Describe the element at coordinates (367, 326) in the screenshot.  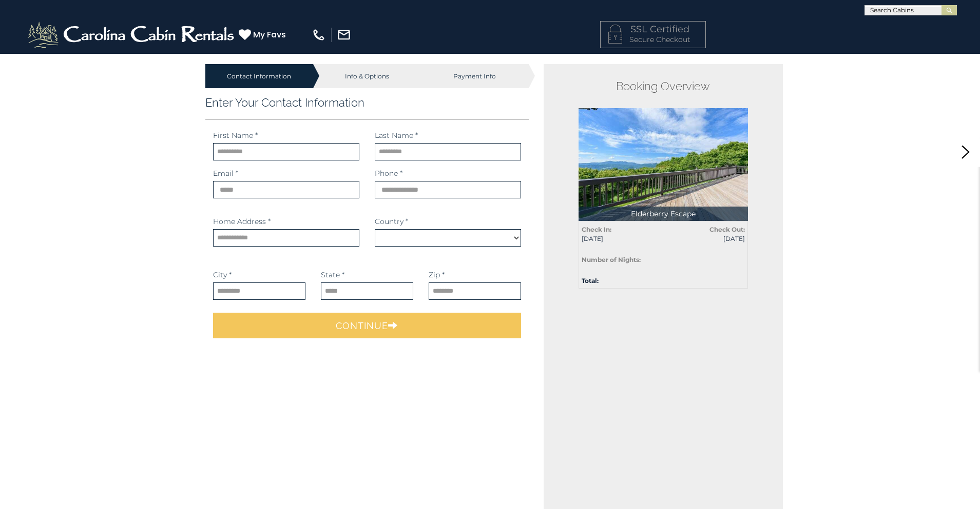
I see `button: Continue` at that location.